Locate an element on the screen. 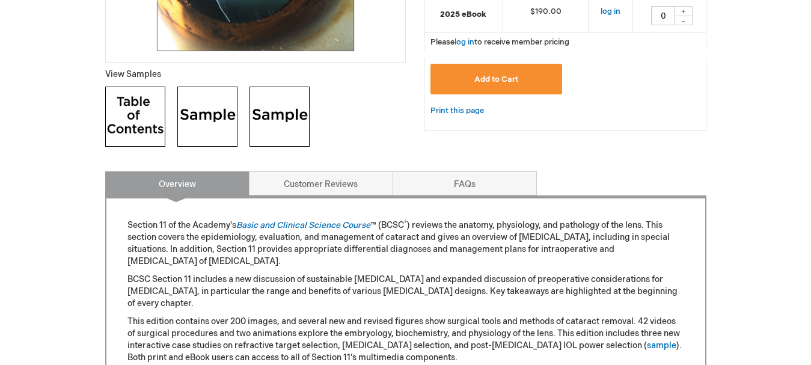 The width and height of the screenshot is (811, 365). a: Customer Reviews is located at coordinates (321, 183).